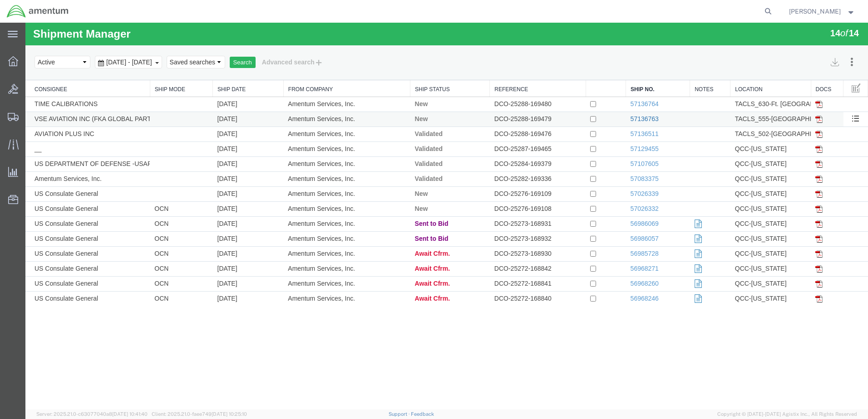 Image resolution: width=868 pixels, height=419 pixels. I want to click on th: Notes, so click(685, 66).